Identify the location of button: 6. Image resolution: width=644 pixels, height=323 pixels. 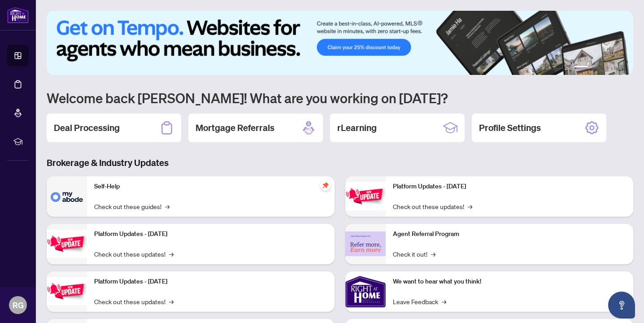
(623, 68).